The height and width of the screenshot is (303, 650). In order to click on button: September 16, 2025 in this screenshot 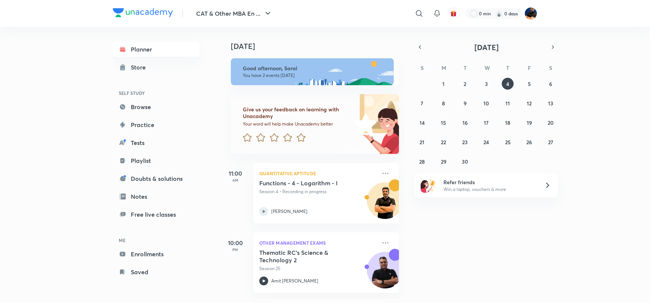, I will do `click(465, 123)`.